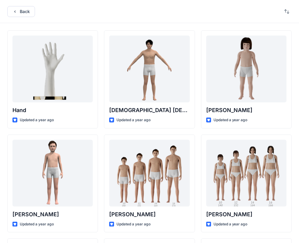 This screenshot has height=243, width=299. What do you see at coordinates (53, 173) in the screenshot?
I see `a: Emil` at bounding box center [53, 173].